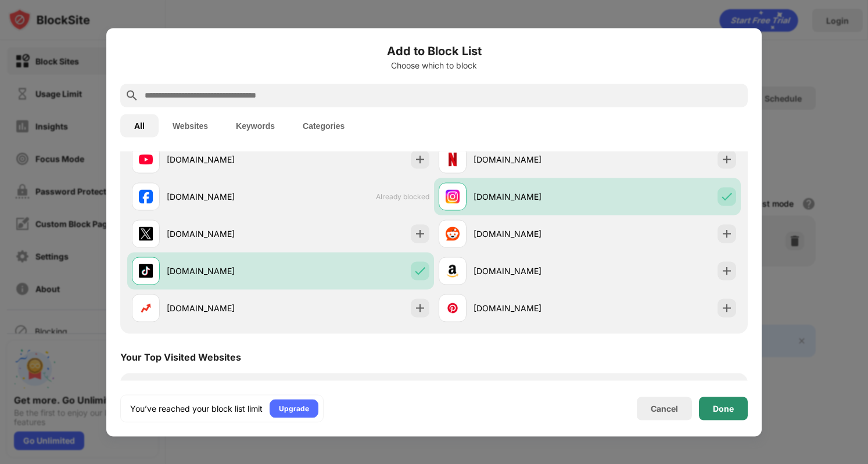 Image resolution: width=868 pixels, height=464 pixels. I want to click on img: search.svg, so click(132, 95).